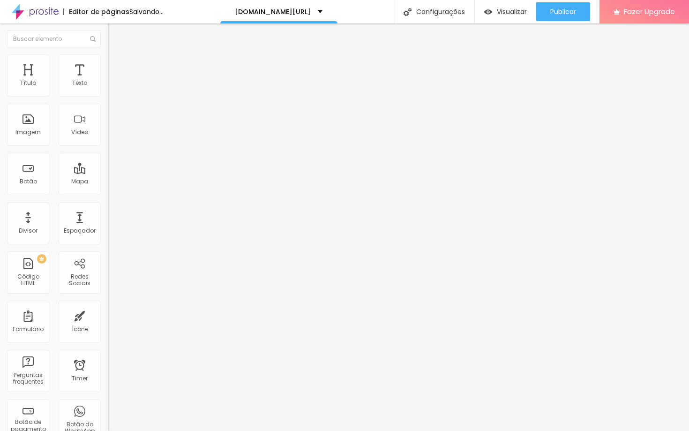 This screenshot has width=689, height=431. Describe the element at coordinates (146, 12) in the screenshot. I see `div: Salvando...` at that location.